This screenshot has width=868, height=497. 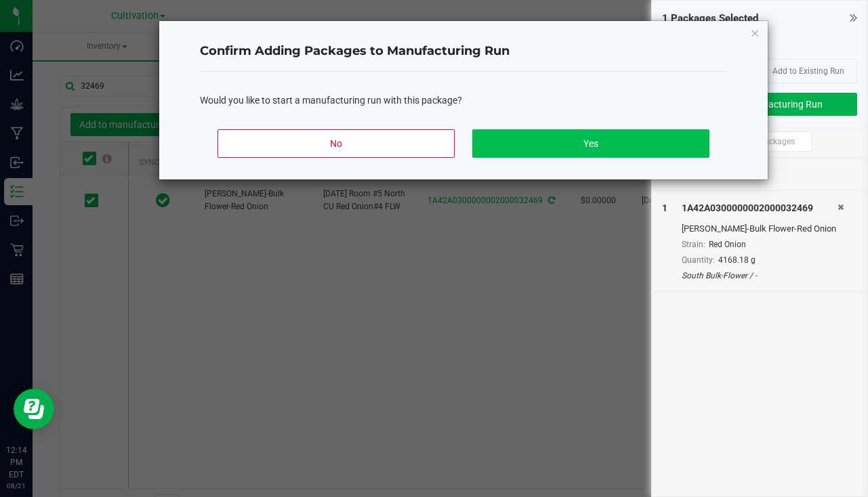 What do you see at coordinates (336, 144) in the screenshot?
I see `button: No` at bounding box center [336, 144].